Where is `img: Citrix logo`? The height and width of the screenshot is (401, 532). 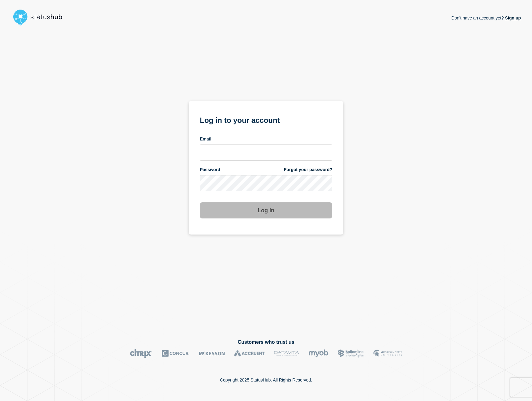 img: Citrix logo is located at coordinates (141, 354).